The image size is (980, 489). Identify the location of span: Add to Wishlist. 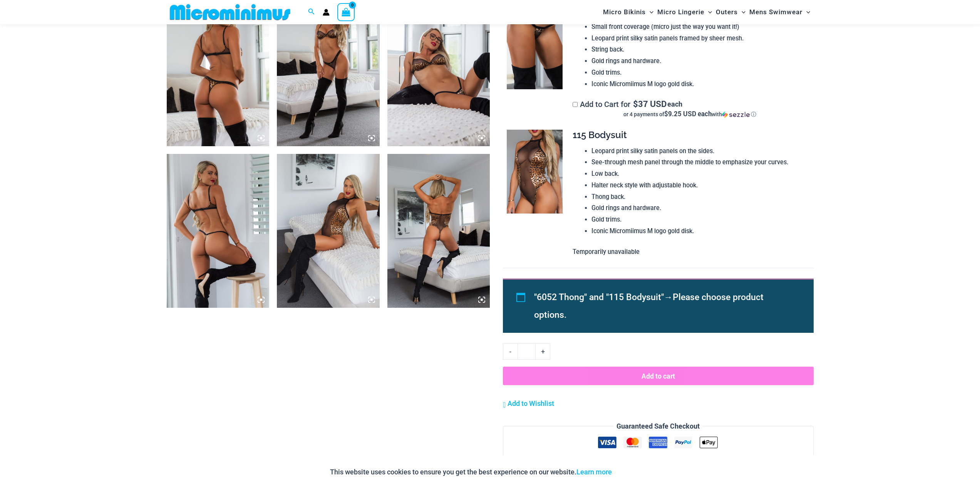
(530, 403).